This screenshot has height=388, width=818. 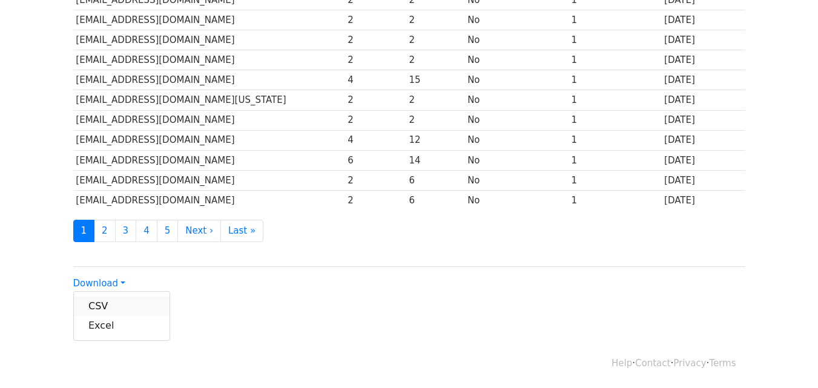 What do you see at coordinates (435, 140) in the screenshot?
I see `td: 12` at bounding box center [435, 140].